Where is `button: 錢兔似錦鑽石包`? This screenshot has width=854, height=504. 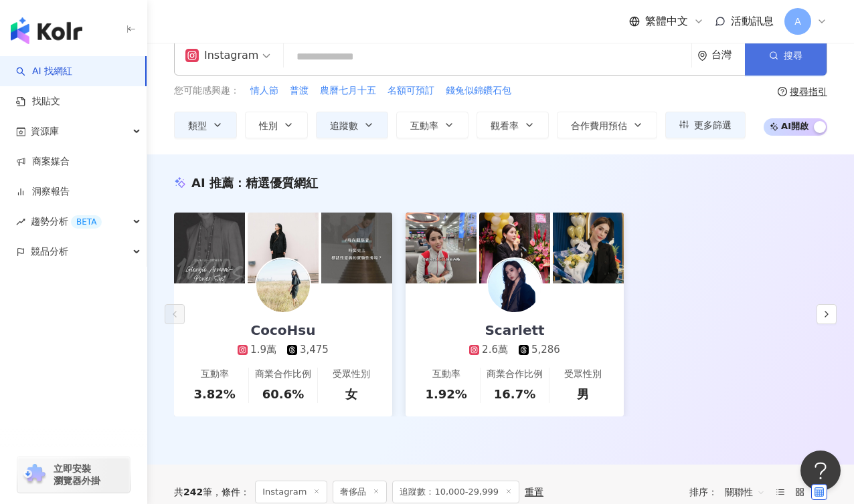
button: 錢兔似錦鑽石包 is located at coordinates (479, 91).